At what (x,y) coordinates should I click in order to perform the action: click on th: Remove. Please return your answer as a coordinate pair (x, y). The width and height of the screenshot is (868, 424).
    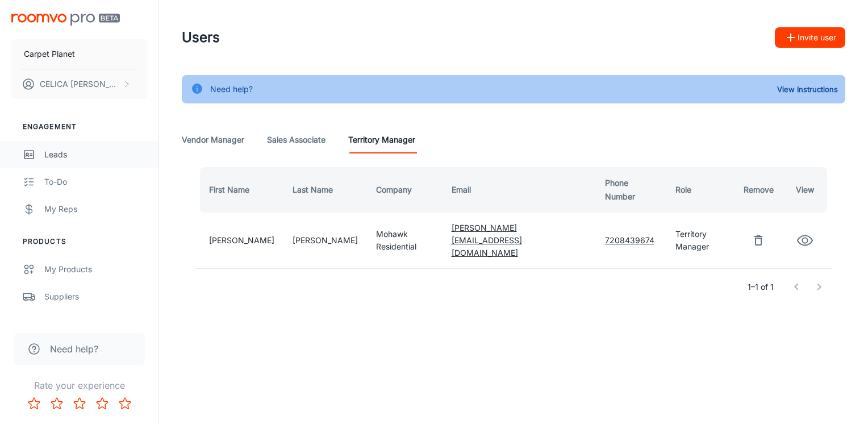
    Looking at the image, I should click on (758, 190).